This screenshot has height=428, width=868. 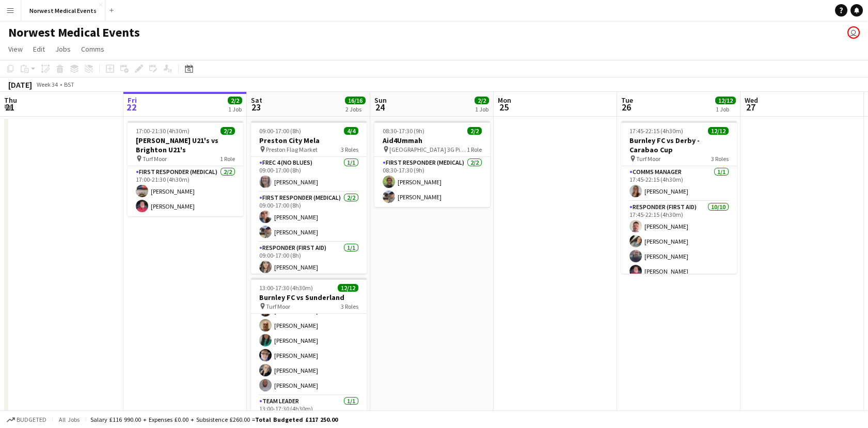 What do you see at coordinates (355, 100) in the screenshot?
I see `span: 16/16` at bounding box center [355, 100].